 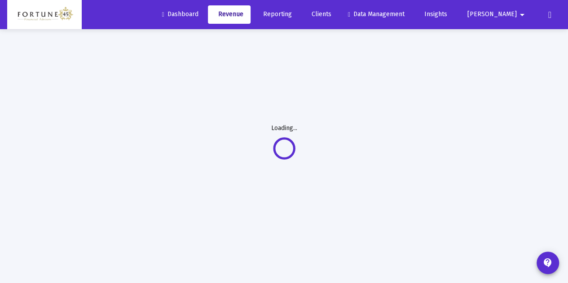 I want to click on span: Revenue, so click(x=229, y=14).